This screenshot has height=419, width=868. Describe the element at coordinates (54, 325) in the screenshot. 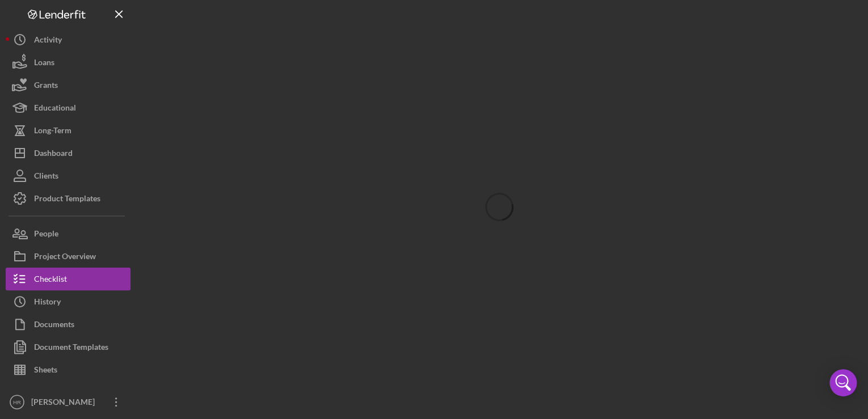

I see `div: Documents` at that location.